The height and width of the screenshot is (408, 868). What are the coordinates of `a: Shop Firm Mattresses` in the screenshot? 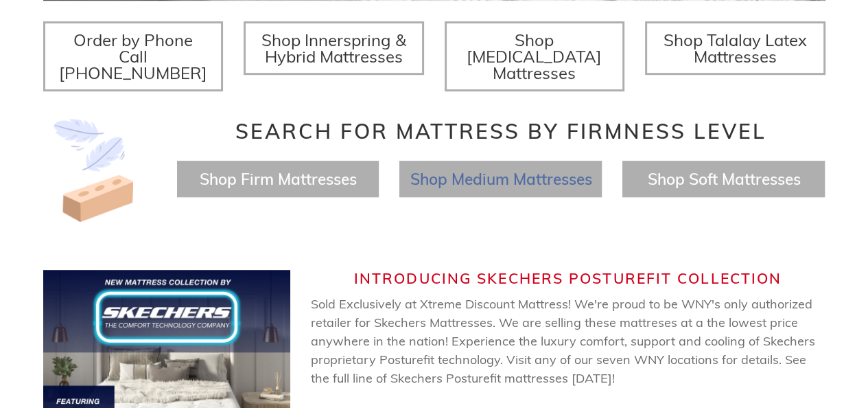 It's located at (277, 179).